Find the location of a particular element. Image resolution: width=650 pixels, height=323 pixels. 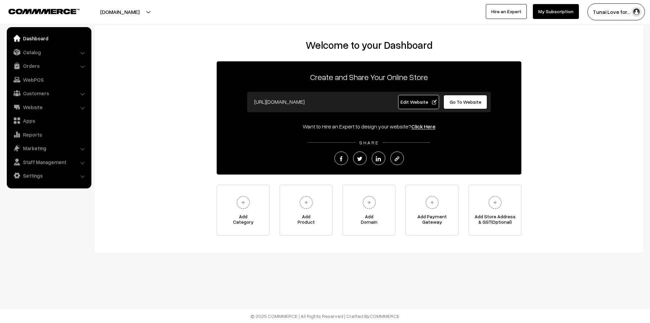

a: AddProduct is located at coordinates (306, 210).